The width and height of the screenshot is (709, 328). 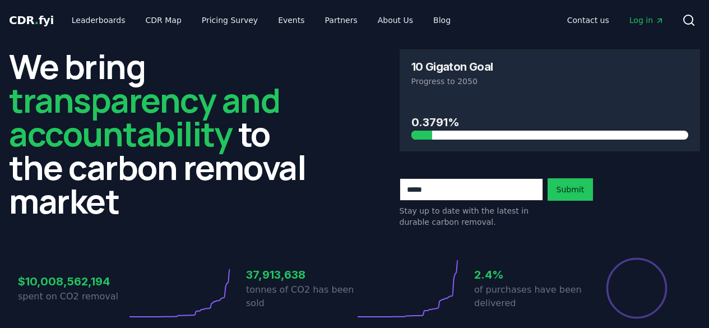 I want to click on span: transparency and accountability, so click(x=144, y=117).